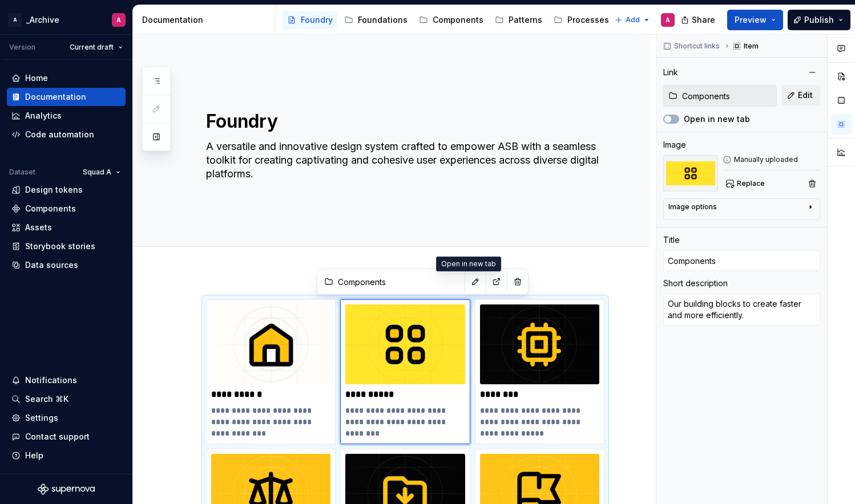  What do you see at coordinates (675, 145) in the screenshot?
I see `div: Image` at bounding box center [675, 145].